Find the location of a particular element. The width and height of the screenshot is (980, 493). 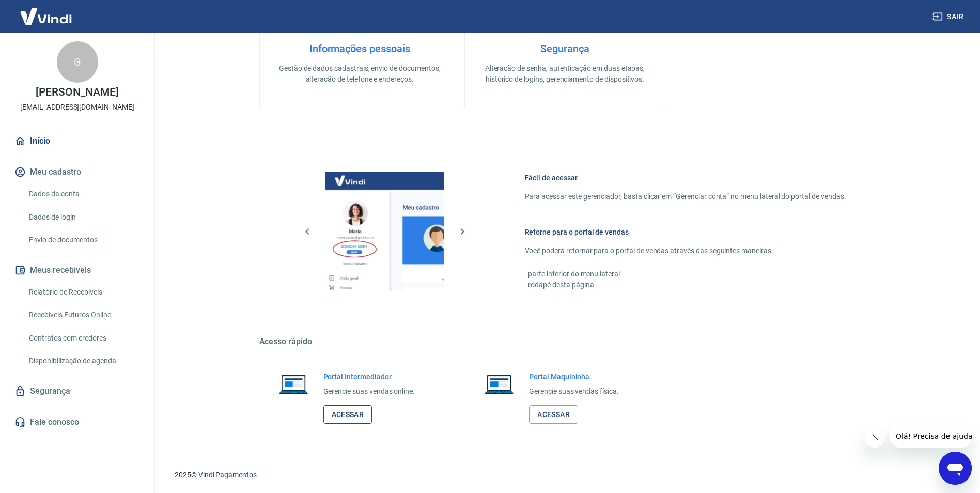

h6: Portal Maquininha is located at coordinates (574, 377).